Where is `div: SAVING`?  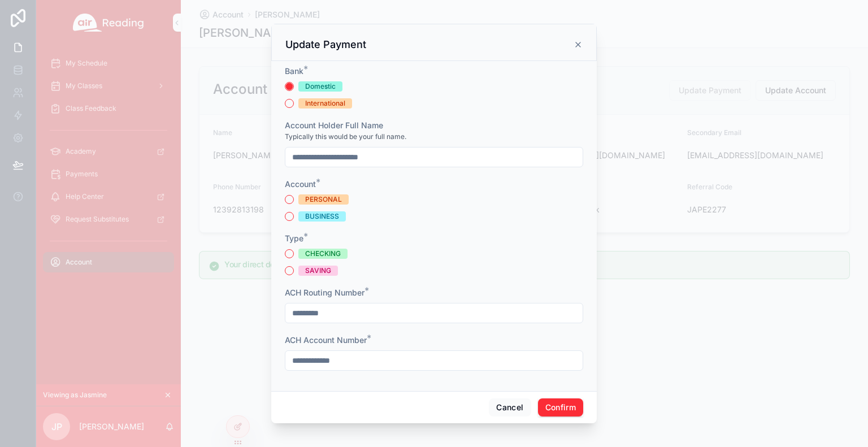
div: SAVING is located at coordinates (318, 271).